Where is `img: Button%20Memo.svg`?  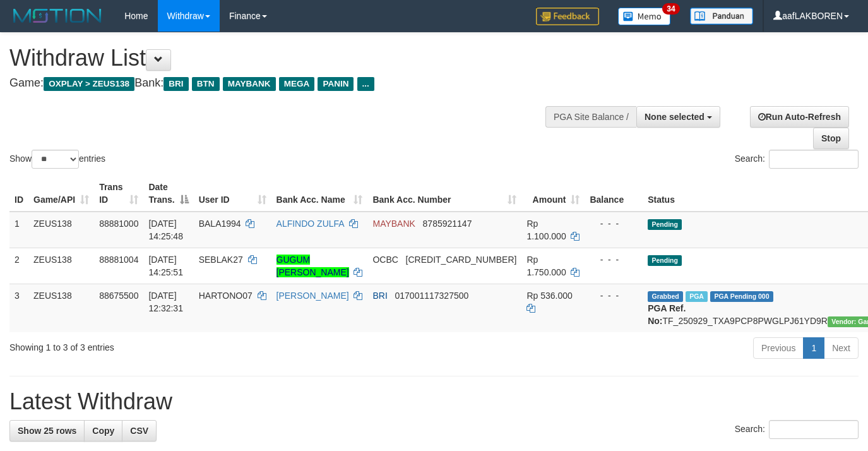
img: Button%20Memo.svg is located at coordinates (644, 16).